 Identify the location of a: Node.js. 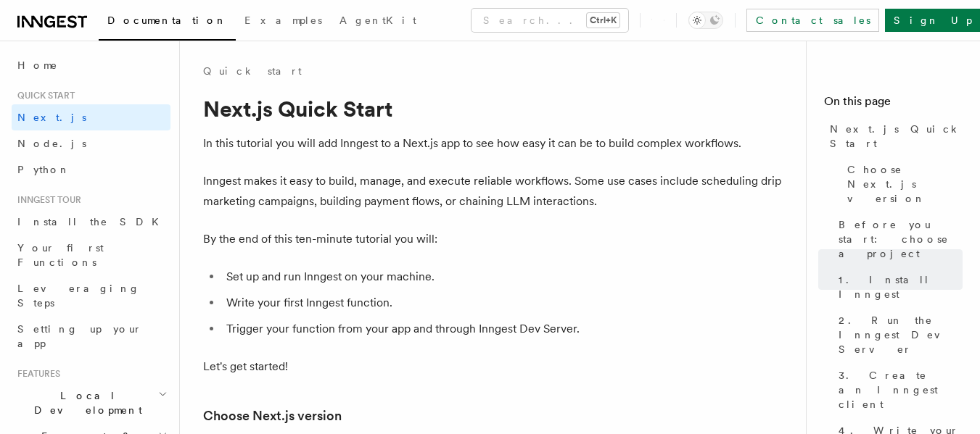
(91, 144).